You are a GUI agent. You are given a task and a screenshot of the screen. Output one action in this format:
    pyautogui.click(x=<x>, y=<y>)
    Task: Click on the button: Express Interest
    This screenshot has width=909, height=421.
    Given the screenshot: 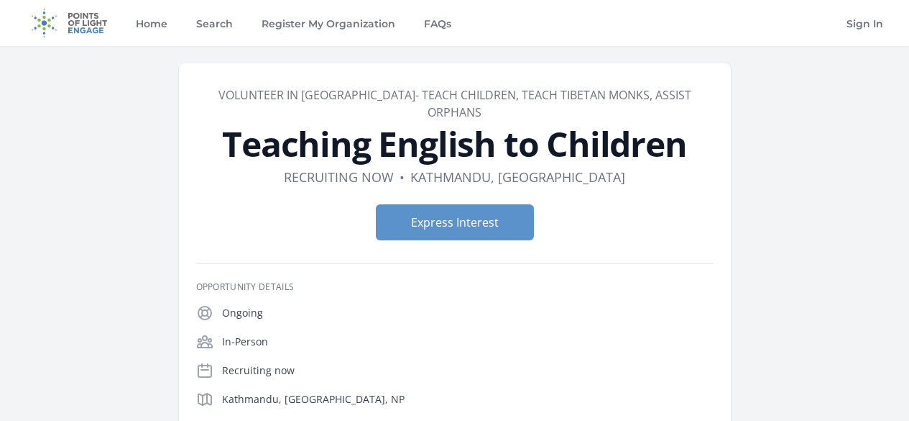 What is the action you would take?
    pyautogui.click(x=455, y=222)
    